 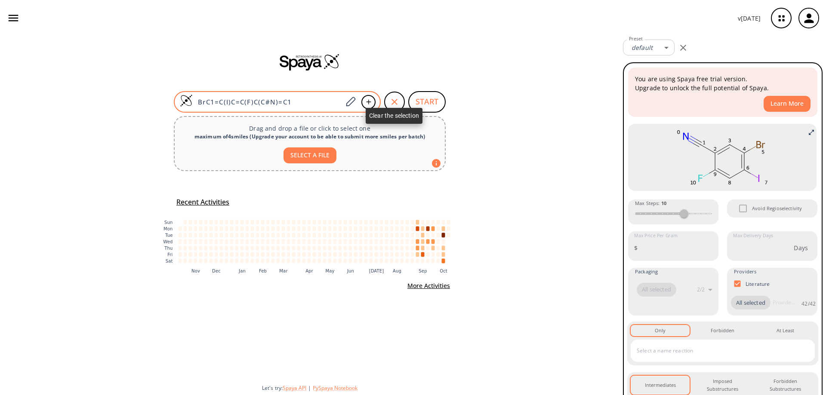 What do you see at coordinates (785, 331) in the screenshot?
I see `button: At Least` at bounding box center [785, 331].